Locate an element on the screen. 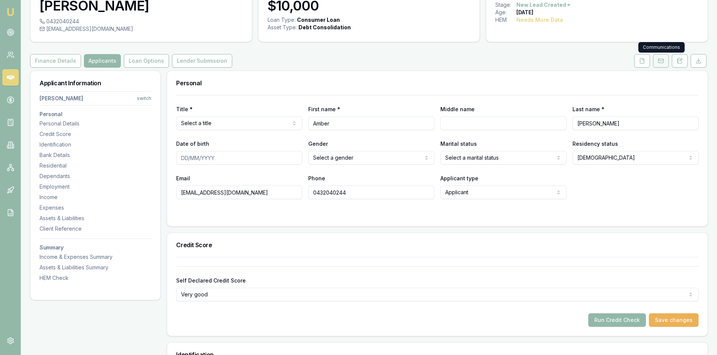  h3: Summary is located at coordinates (95, 248).